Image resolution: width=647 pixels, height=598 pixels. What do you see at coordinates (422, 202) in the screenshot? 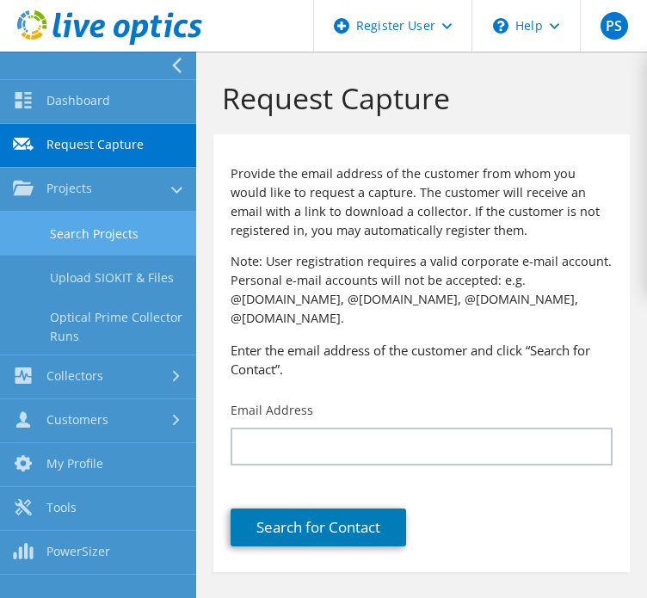
I see `p: Provide the email address of the customer from whom you would like to request a capture. The cust...` at bounding box center [422, 202].